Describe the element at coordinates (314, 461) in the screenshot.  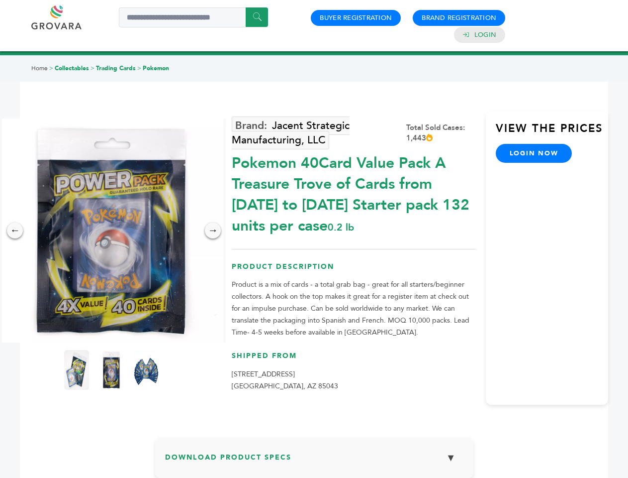
I see `h3: Download Product Specs` at that location.